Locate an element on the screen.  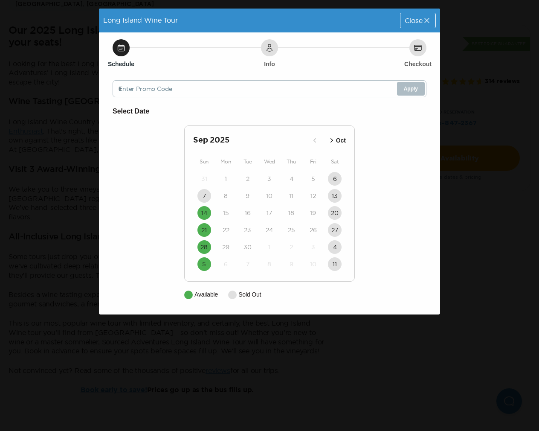
div: Thu is located at coordinates (291, 162).